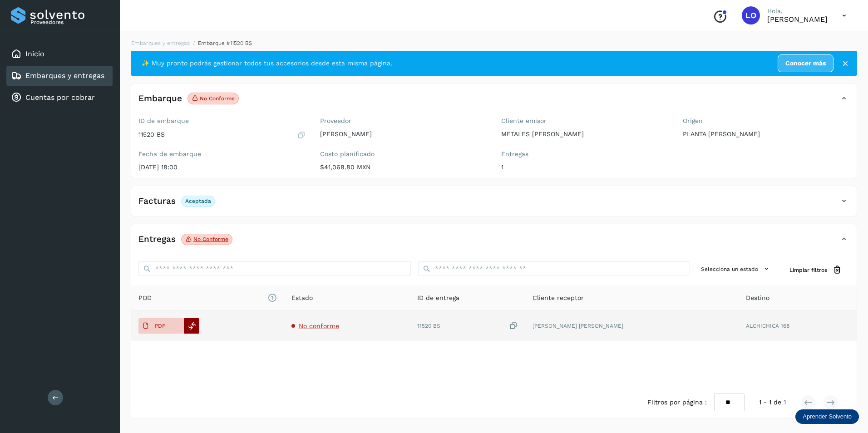 Image resolution: width=868 pixels, height=433 pixels. Describe the element at coordinates (222, 154) in the screenshot. I see `label: Fecha de embarque` at that location.